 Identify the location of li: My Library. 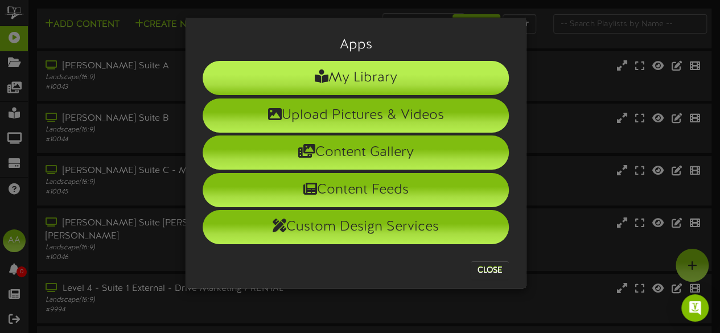
(356, 78).